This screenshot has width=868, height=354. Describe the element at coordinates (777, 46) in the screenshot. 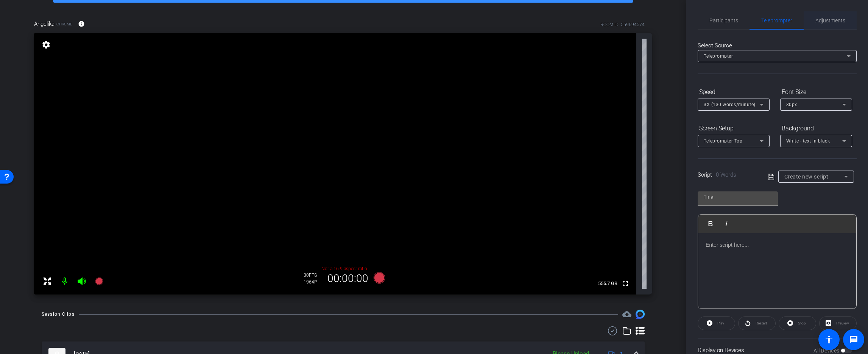

I see `div: Select Source` at that location.